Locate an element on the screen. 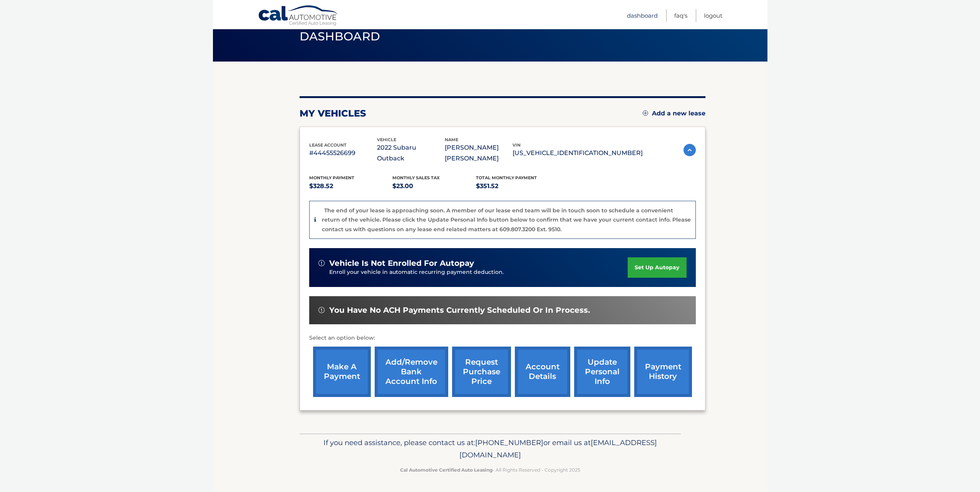  span: Monthly sales Tax is located at coordinates (416, 177).